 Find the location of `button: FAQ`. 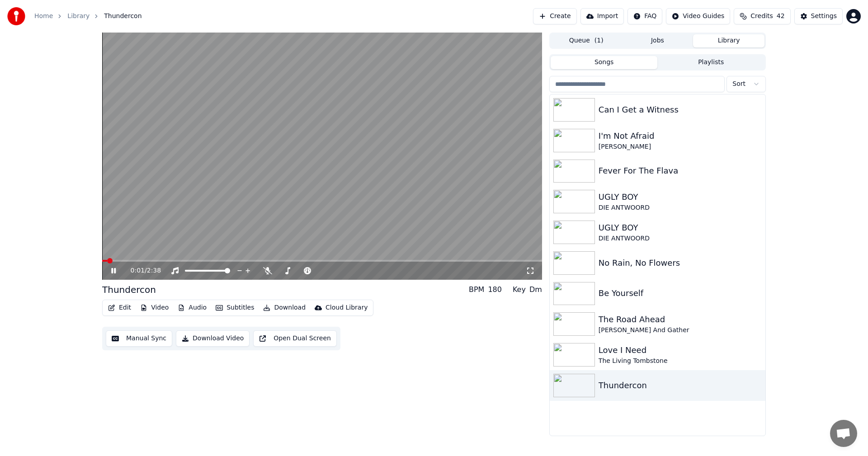

button: FAQ is located at coordinates (645, 16).